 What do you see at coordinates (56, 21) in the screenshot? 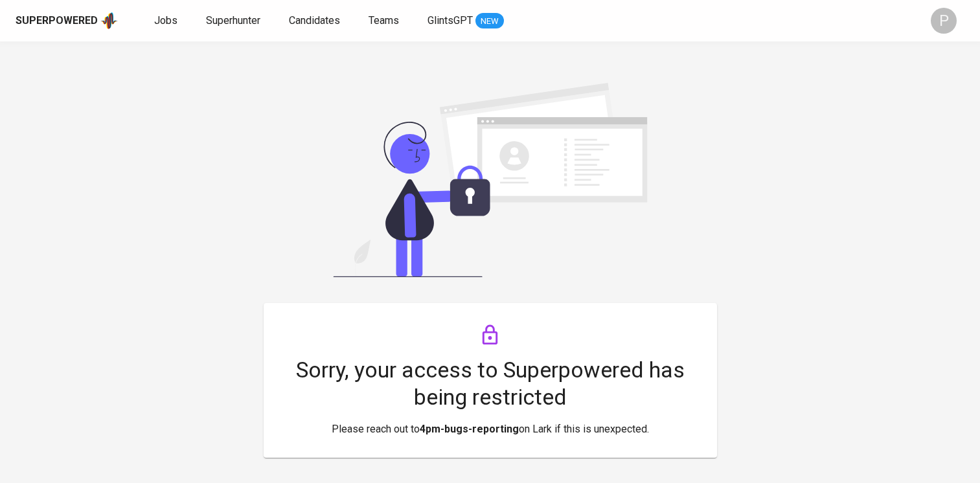
I see `div: Superpowered` at bounding box center [56, 21].